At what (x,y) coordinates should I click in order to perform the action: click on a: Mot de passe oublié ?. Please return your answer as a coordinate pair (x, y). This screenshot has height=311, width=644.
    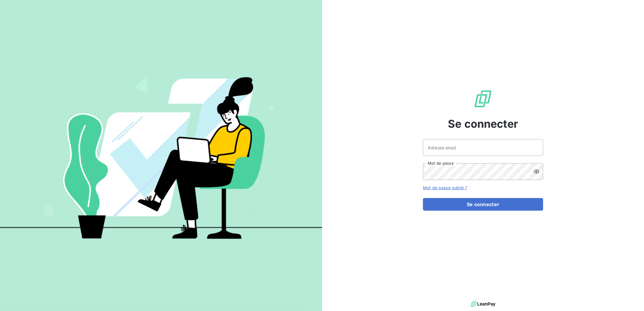
    Looking at the image, I should click on (445, 187).